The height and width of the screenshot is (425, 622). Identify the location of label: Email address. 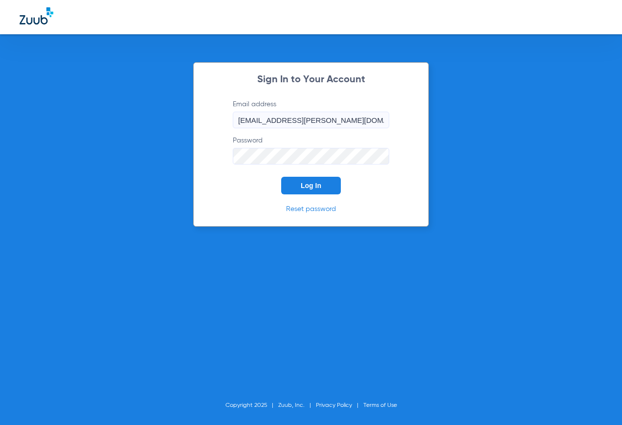
(311, 114).